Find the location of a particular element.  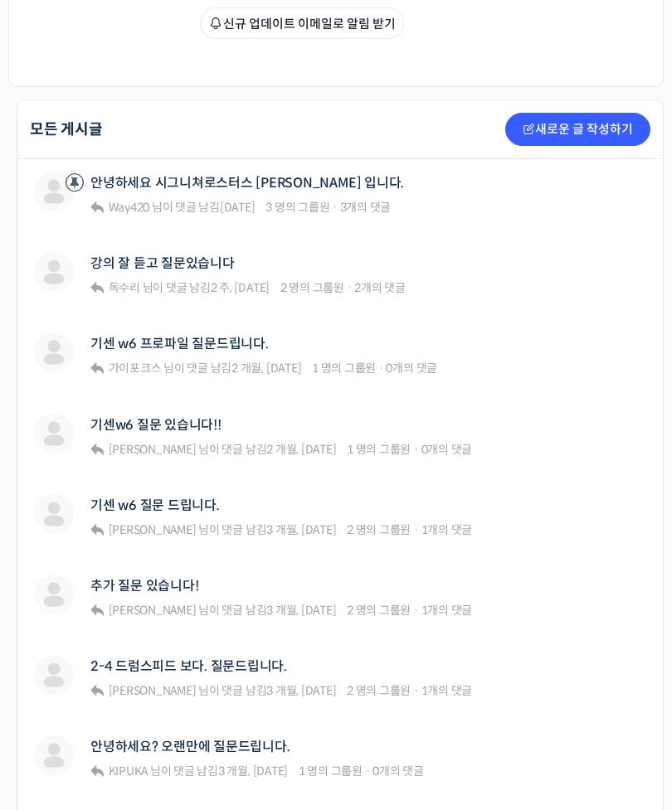

a: KIPUKA is located at coordinates (127, 772).